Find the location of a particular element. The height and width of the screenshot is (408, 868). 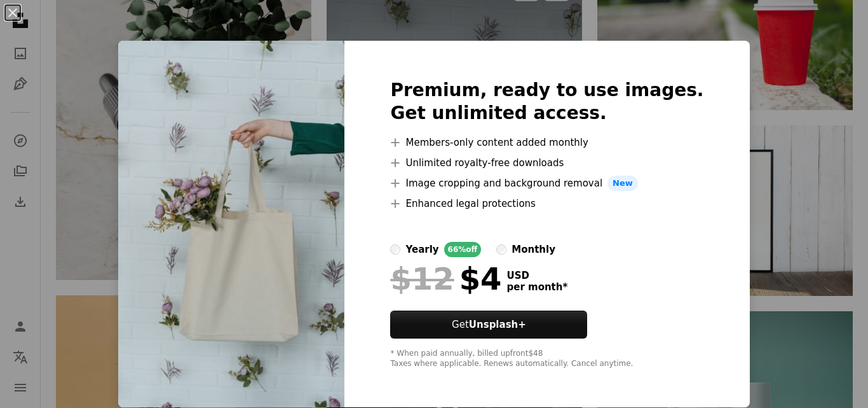

li: Unlimited royalty-free downloads is located at coordinates (547, 162).